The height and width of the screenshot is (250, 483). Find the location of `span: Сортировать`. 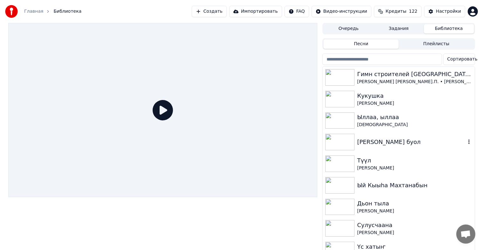

span: Сортировать is located at coordinates (462, 59).